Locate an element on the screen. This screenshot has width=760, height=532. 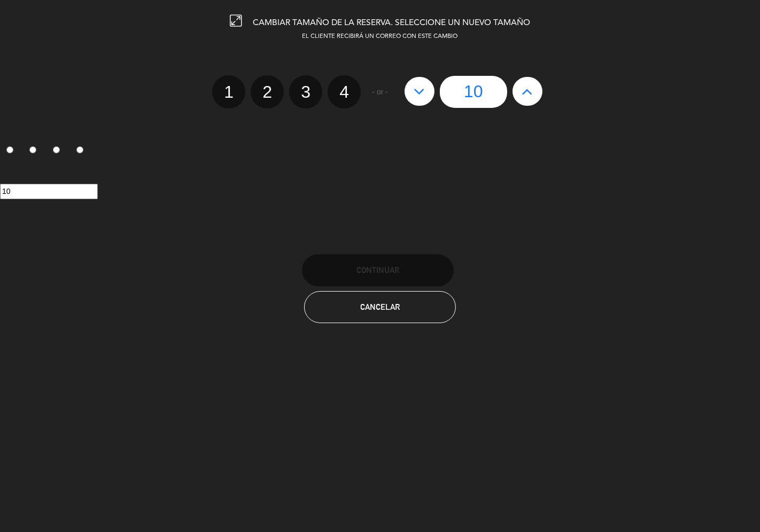
input: 3 is located at coordinates (56, 150).